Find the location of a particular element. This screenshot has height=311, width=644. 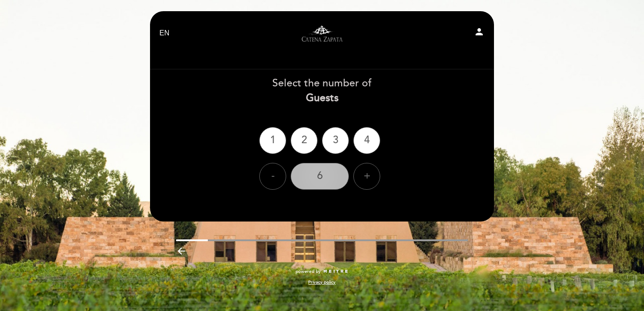

div: Select the number of is located at coordinates (322, 91).